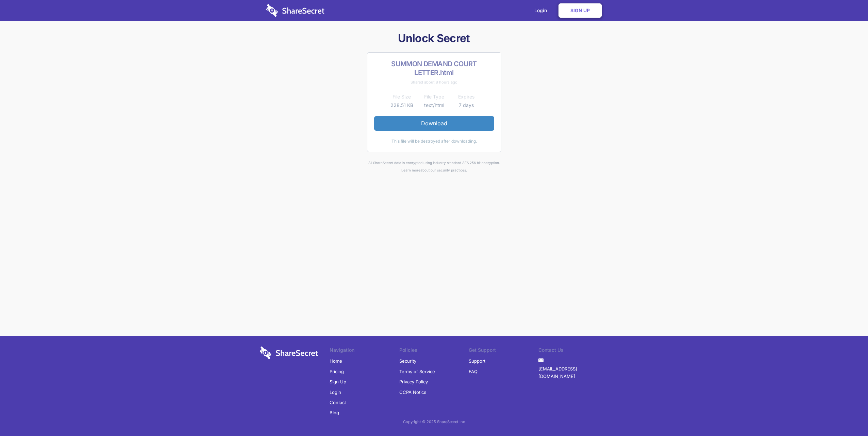 The width and height of the screenshot is (868, 436). Describe the element at coordinates (466, 105) in the screenshot. I see `td: 7 days` at that location.